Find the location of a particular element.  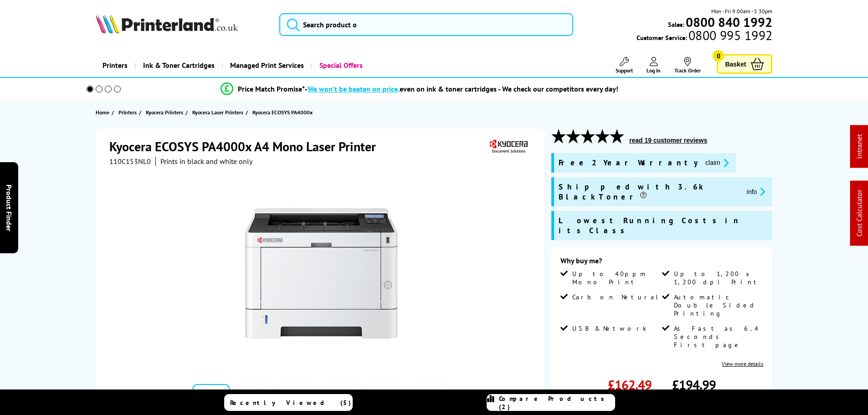

span: We won’t be beaten on price, is located at coordinates (353, 89).